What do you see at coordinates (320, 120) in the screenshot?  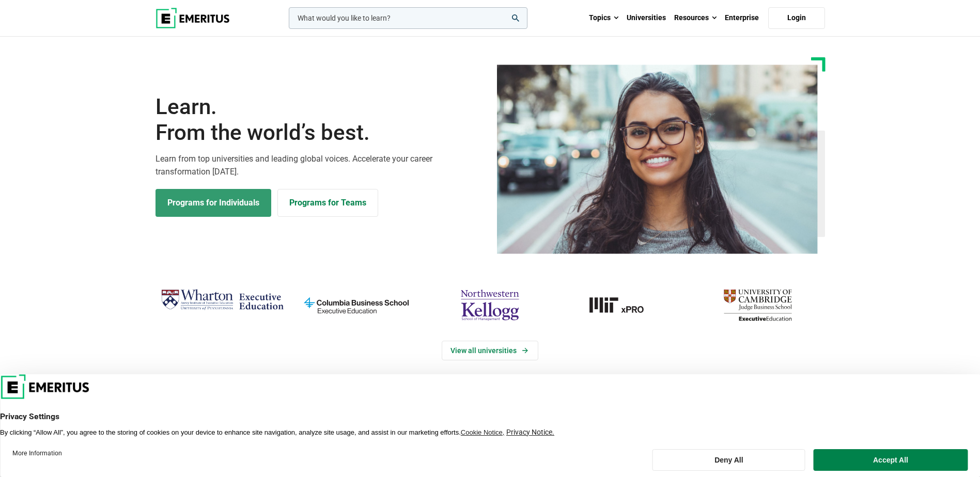 I see `h1: Learn.` at bounding box center [320, 120].